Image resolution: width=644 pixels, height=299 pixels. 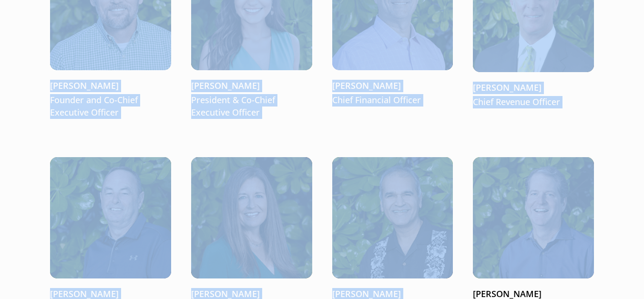 What do you see at coordinates (111, 107) in the screenshot?
I see `p: Founder and Co-Chief Executive Officer` at bounding box center [111, 107].